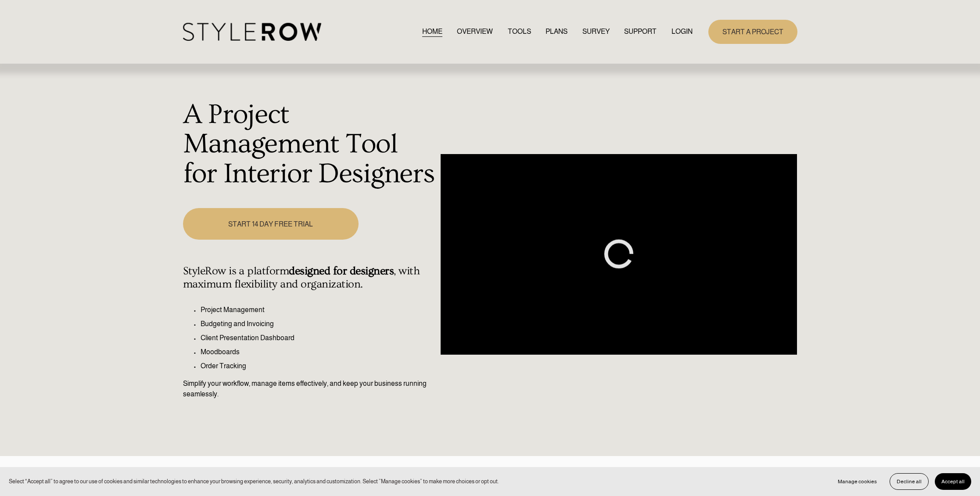  I want to click on p: Order Tracking, so click(318, 366).